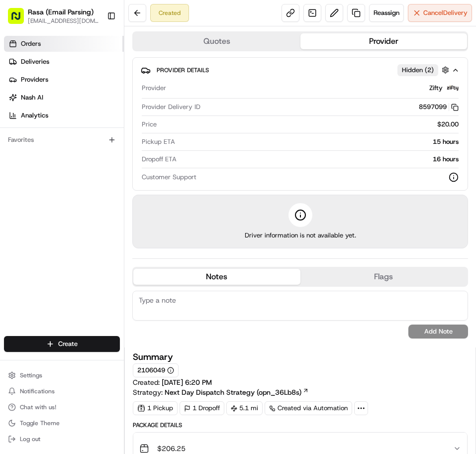 The height and width of the screenshot is (454, 476). Describe the element at coordinates (35, 62) in the screenshot. I see `span: Deliveries` at that location.